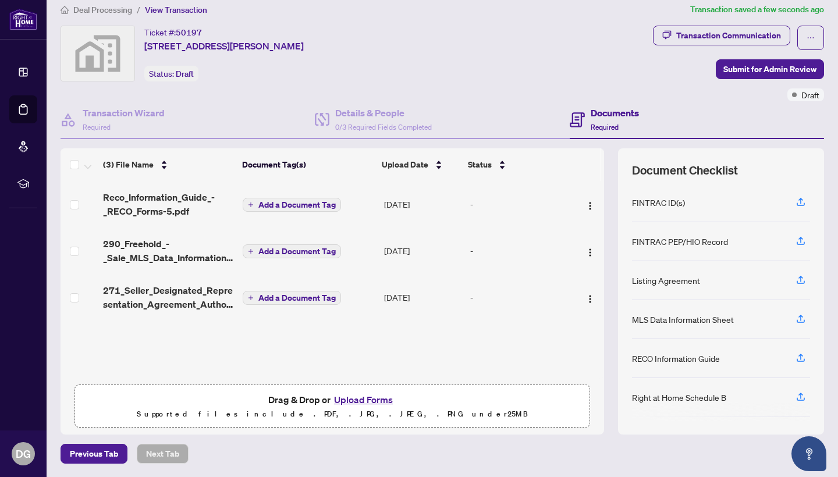 The image size is (838, 477). What do you see at coordinates (679, 397) in the screenshot?
I see `div: Right at Home Schedule B` at bounding box center [679, 397].